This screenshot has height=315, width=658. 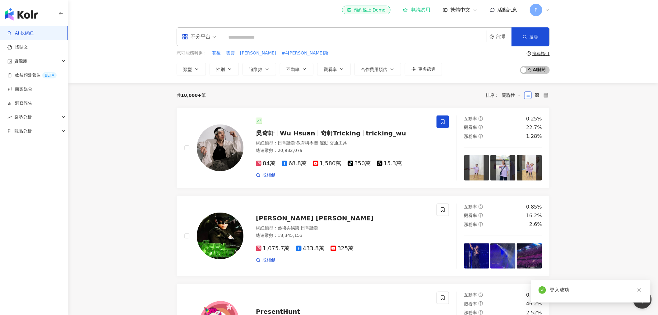 I want to click on span: 繁體中文, so click(x=460, y=10).